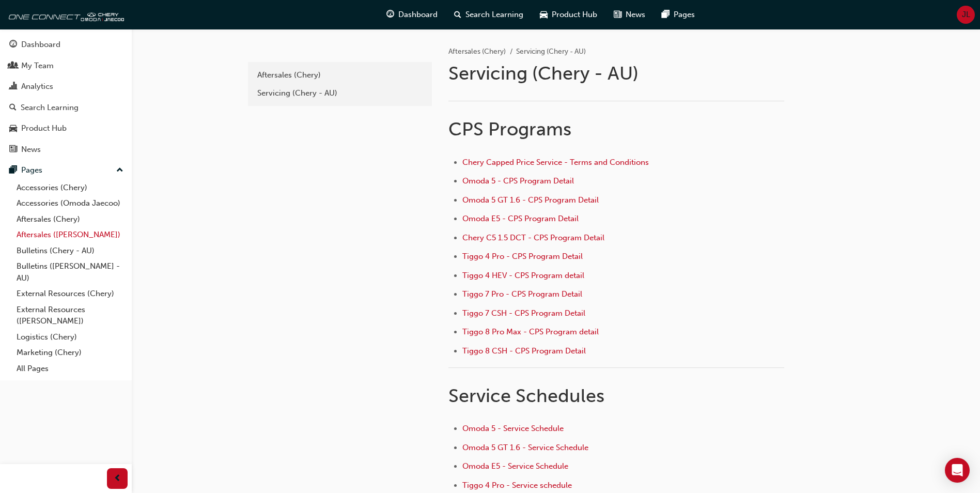 The width and height of the screenshot is (980, 493). What do you see at coordinates (69, 187) in the screenshot?
I see `a: Accessories (Chery)` at bounding box center [69, 187].